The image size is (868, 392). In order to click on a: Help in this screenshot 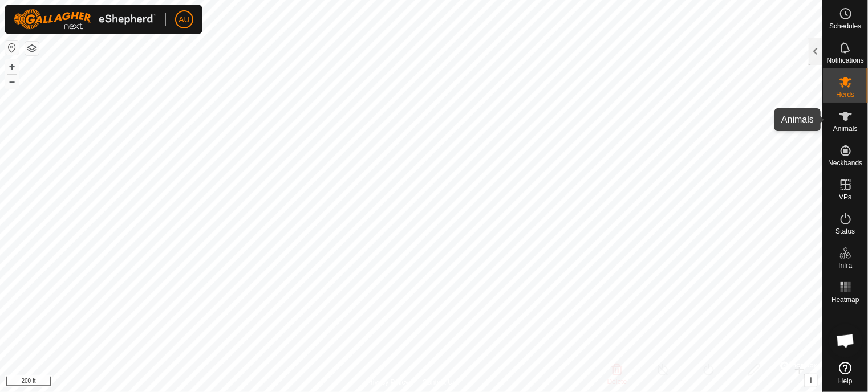, I will do `click(845, 373)`.